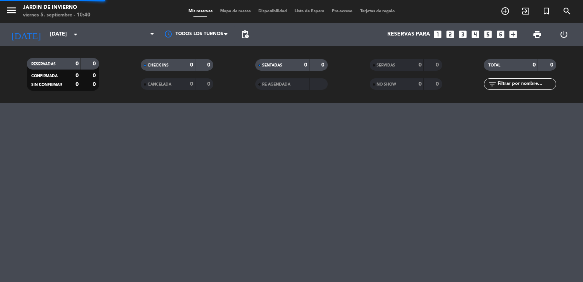  Describe the element at coordinates (438, 34) in the screenshot. I see `i: looks_one` at that location.